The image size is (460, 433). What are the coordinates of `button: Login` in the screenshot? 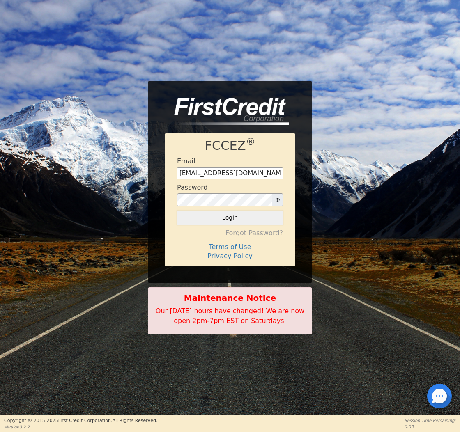 It's located at (230, 218).